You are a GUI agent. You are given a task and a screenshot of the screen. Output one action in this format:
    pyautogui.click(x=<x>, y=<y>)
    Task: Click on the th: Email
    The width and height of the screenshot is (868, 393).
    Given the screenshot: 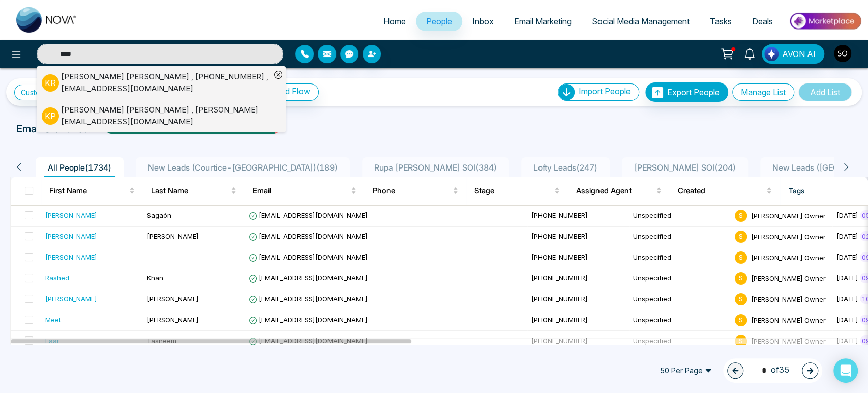 What is the action you would take?
    pyautogui.click(x=305, y=191)
    